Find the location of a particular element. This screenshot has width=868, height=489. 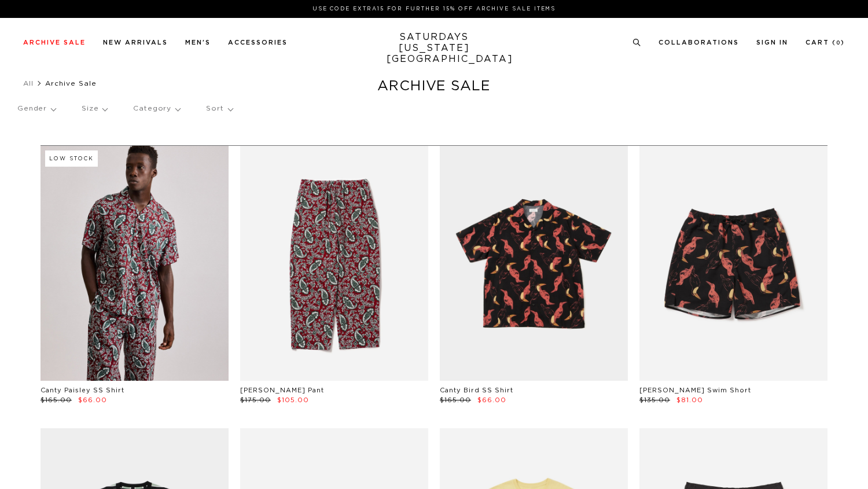

a: Cart (0) is located at coordinates (826, 42).